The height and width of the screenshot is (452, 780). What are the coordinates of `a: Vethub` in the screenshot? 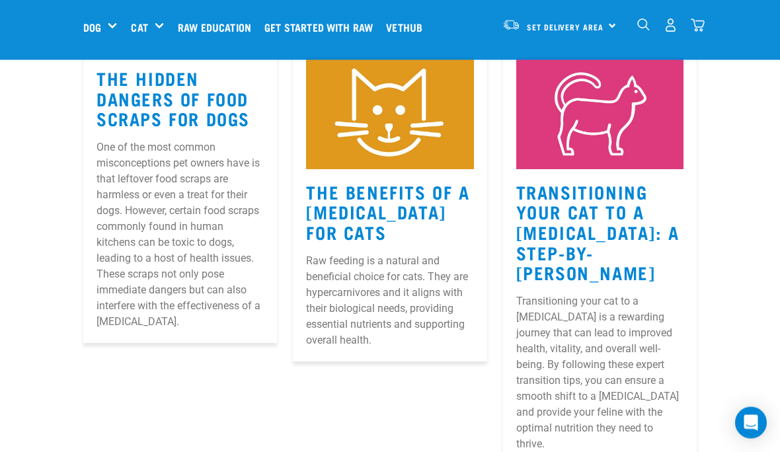 It's located at (407, 27).